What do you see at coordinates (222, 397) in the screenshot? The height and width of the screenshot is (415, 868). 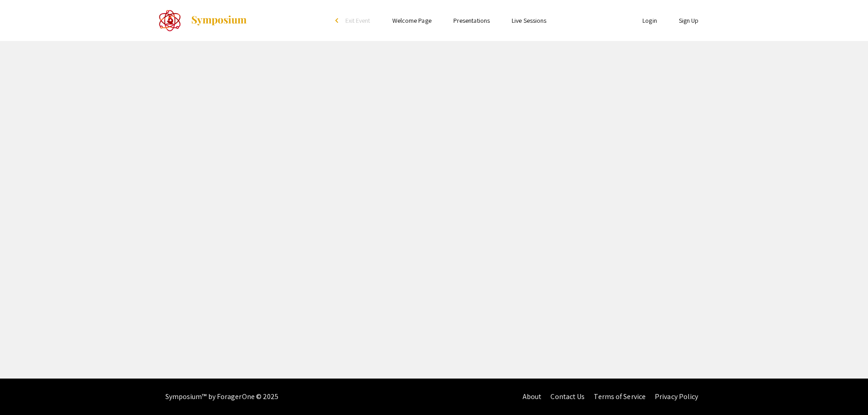 I see `div: Symposium™ by ForagerOne © 2025` at bounding box center [222, 397].